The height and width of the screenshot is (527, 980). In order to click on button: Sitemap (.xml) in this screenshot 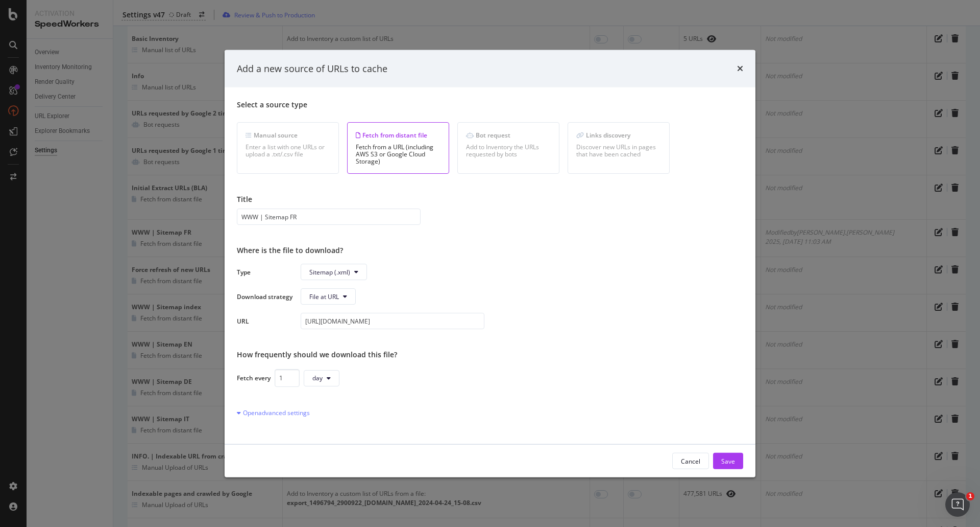, I will do `click(334, 272)`.